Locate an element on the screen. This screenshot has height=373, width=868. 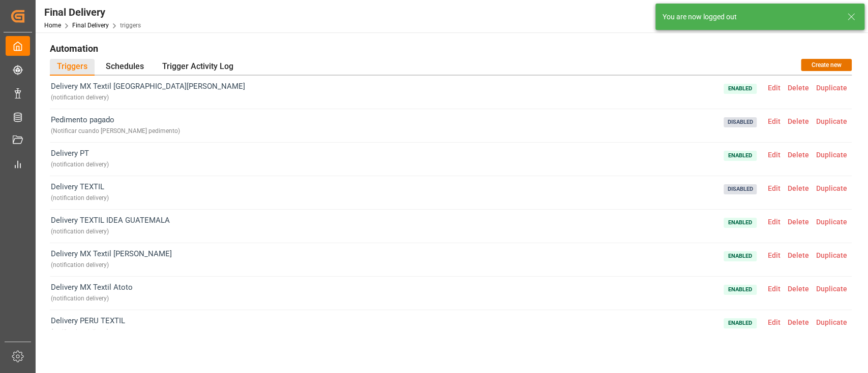
span: Delivery MX Textil Atoto is located at coordinates (91, 293).